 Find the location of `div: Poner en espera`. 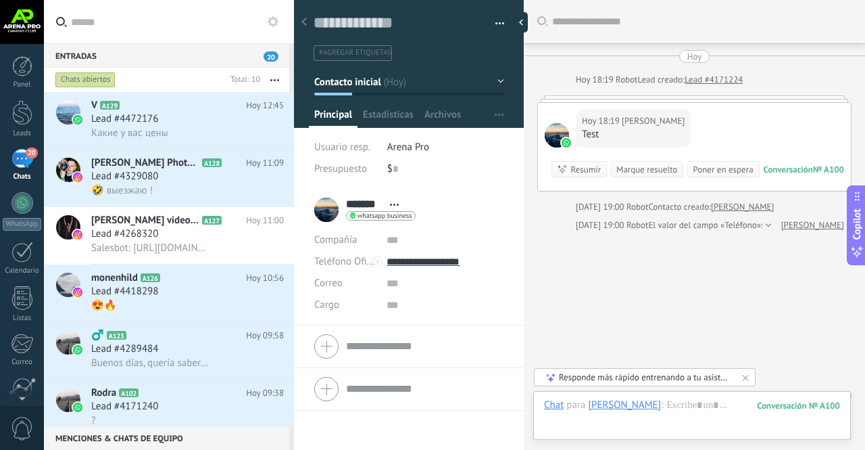

div: Poner en espera is located at coordinates (723, 169).